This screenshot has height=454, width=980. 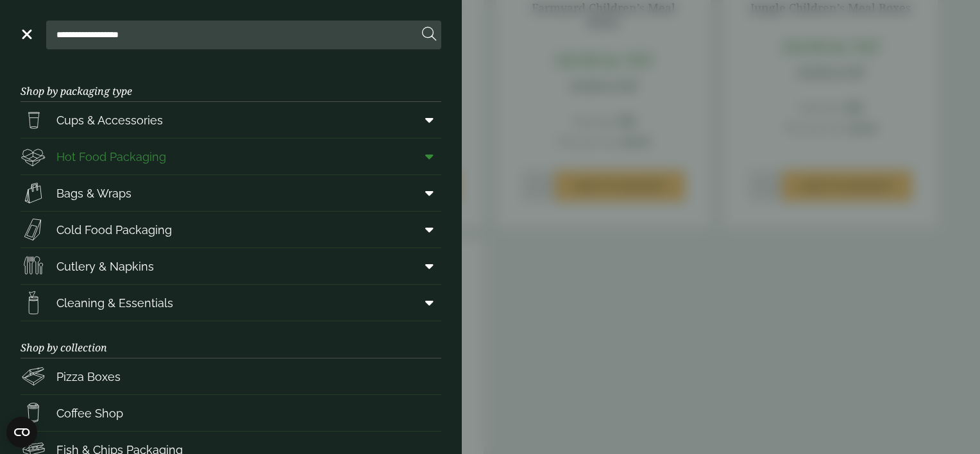 What do you see at coordinates (33, 230) in the screenshot?
I see `img: Sandwich_box.svg` at bounding box center [33, 230].